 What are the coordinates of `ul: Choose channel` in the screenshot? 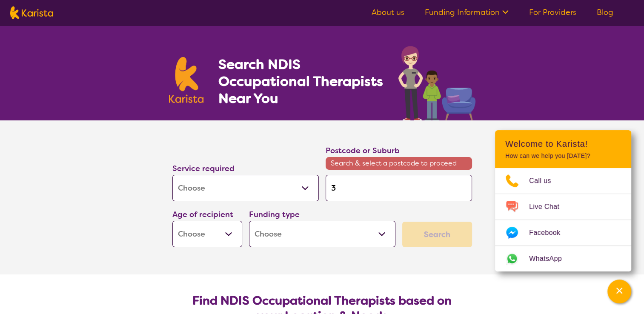 It's located at (564, 219).